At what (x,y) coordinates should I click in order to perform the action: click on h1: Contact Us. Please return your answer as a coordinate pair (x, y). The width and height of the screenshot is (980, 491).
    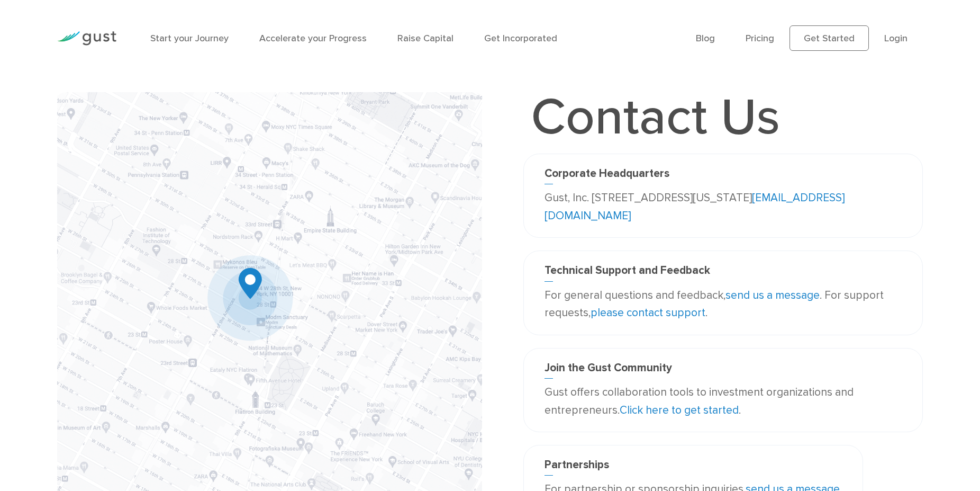
    Looking at the image, I should click on (656, 117).